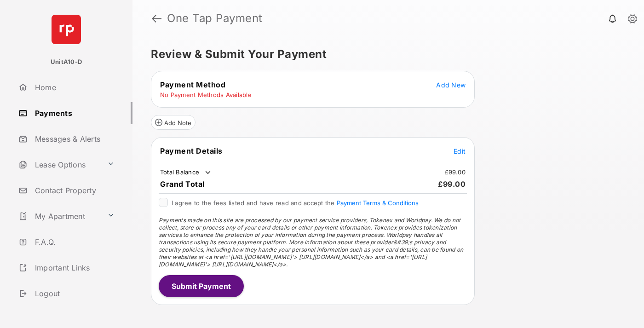  What do you see at coordinates (451, 85) in the screenshot?
I see `span: Add New` at bounding box center [451, 85].